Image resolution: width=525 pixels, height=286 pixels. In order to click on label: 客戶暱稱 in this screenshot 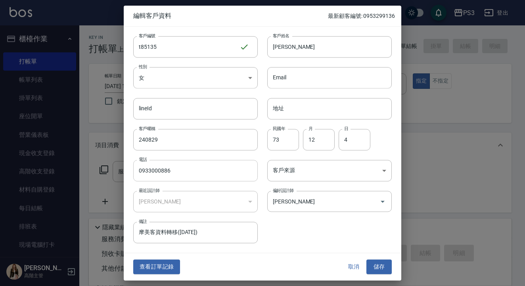, I will do `click(147, 128)`.